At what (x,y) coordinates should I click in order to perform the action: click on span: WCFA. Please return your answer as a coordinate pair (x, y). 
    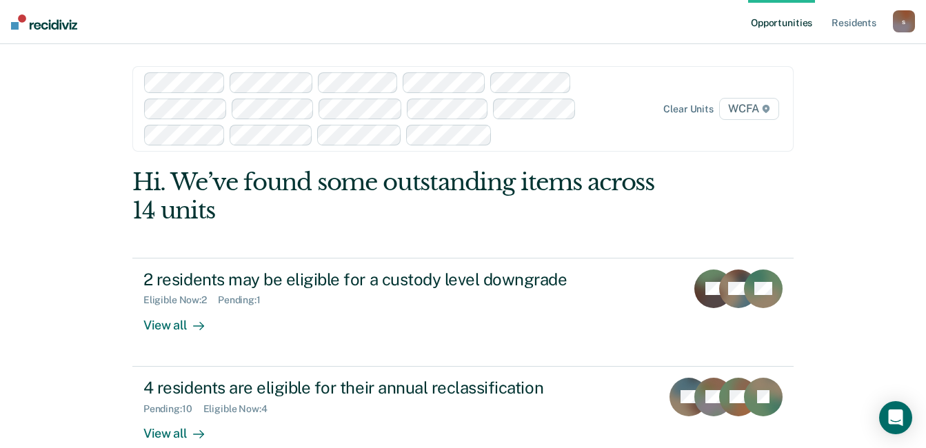
    Looking at the image, I should click on (749, 109).